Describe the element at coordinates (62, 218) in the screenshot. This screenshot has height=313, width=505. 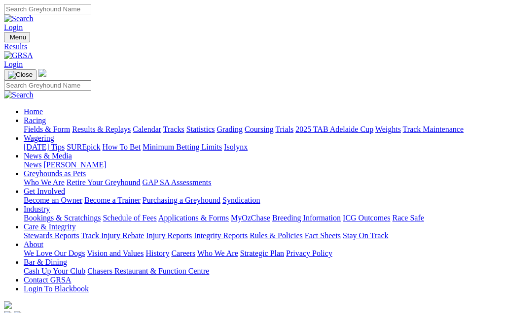
I see `a: Bookings & Scratchings` at that location.